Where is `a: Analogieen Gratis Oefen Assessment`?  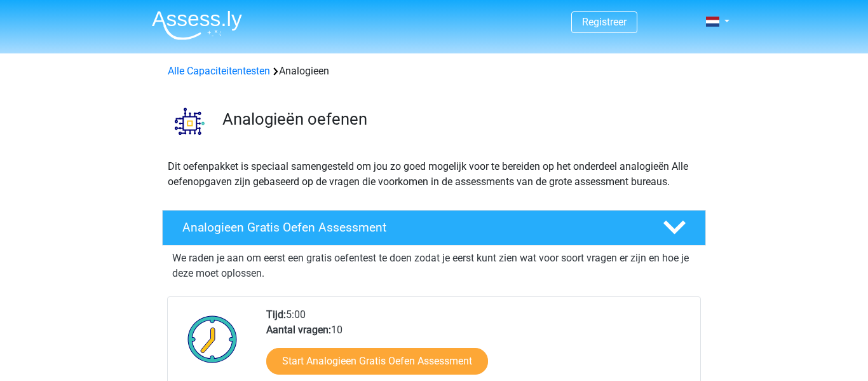 a: Analogieen Gratis Oefen Assessment is located at coordinates (434, 227).